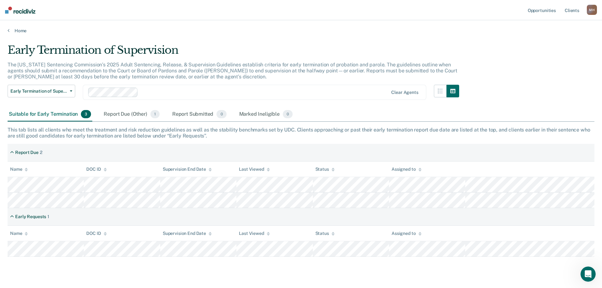 The image size is (602, 288). Describe the element at coordinates (301, 133) in the screenshot. I see `div: This tab lists all clients who meet the treatment and risk reduction guidelines as well as the st...` at that location.